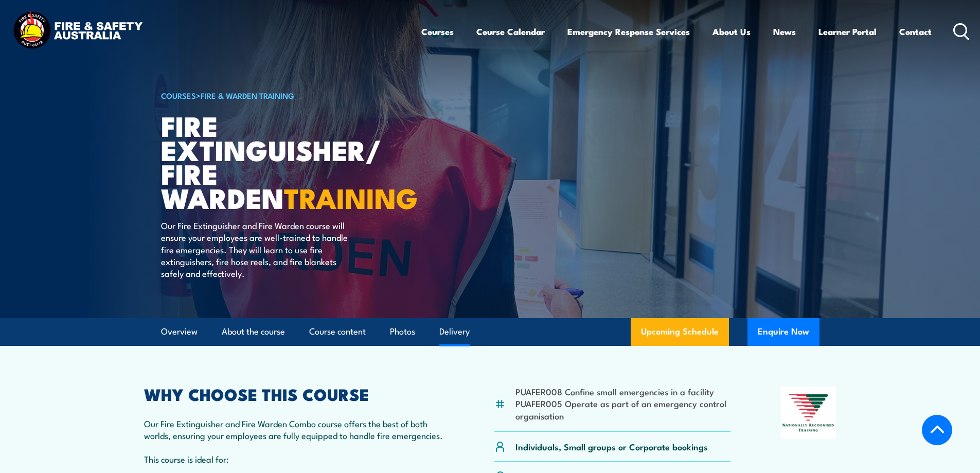 This screenshot has height=473, width=980. I want to click on h1: Fire Extinguisher/ Fire Warden, so click(288, 161).